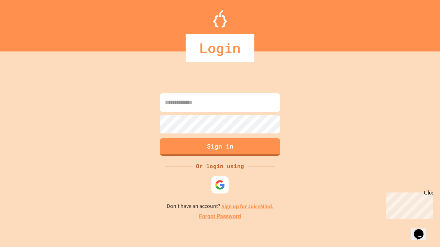 The image size is (440, 247). I want to click on img: Logo.svg, so click(220, 19).